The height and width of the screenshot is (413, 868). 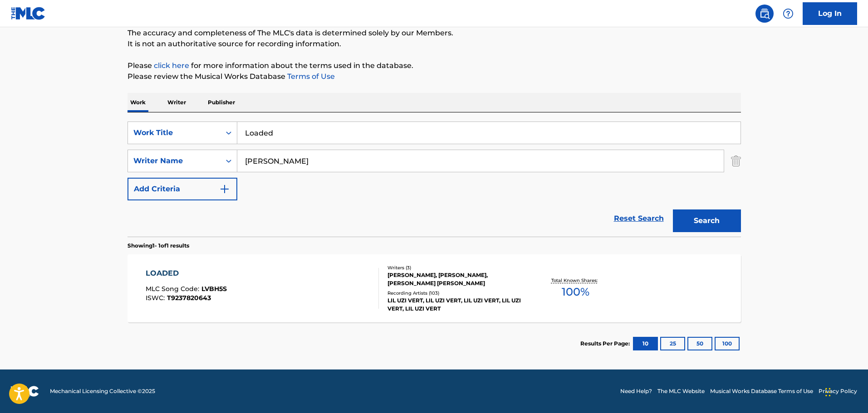 What do you see at coordinates (764, 14) in the screenshot?
I see `a: Public Search` at bounding box center [764, 14].